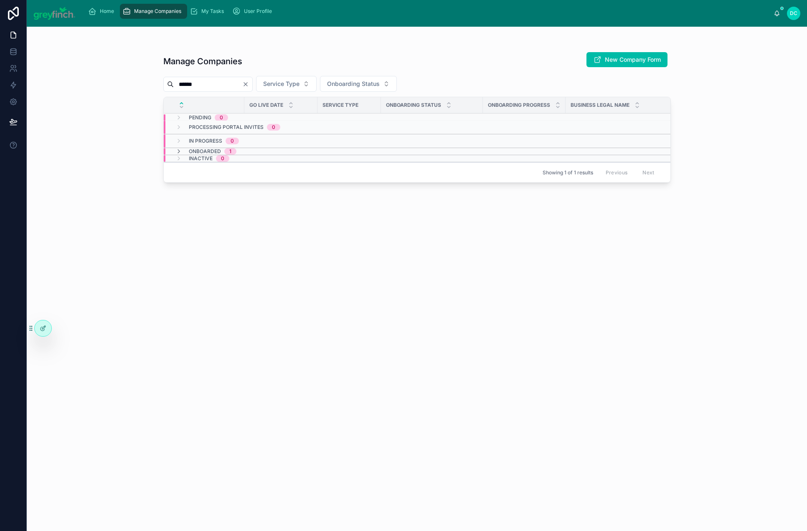  Describe the element at coordinates (205, 141) in the screenshot. I see `span: In Progress` at that location.